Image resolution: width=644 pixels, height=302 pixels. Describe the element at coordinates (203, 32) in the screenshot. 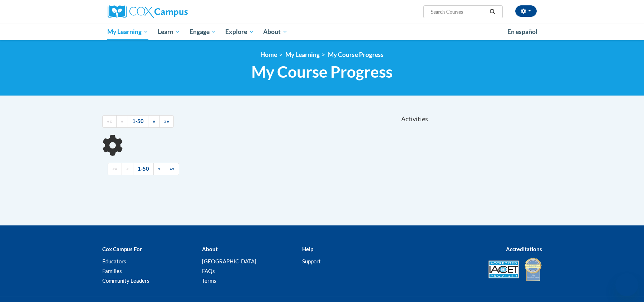

I see `a: Engage` at that location.